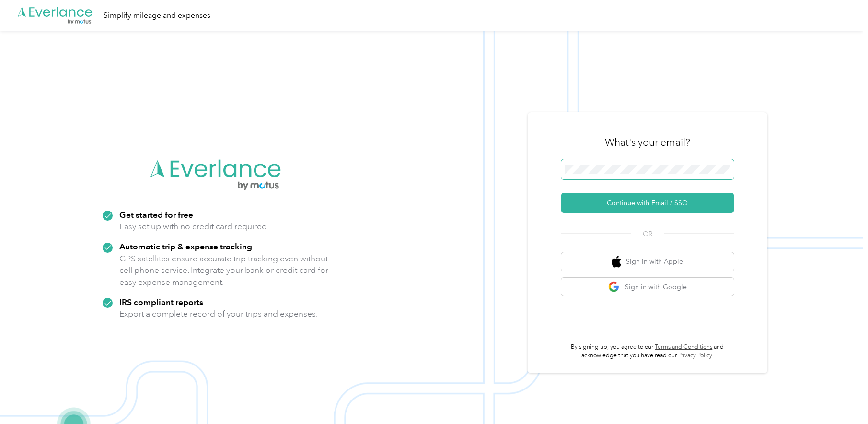 The image size is (868, 424). I want to click on button: Continue with Email / SSO, so click(648, 203).